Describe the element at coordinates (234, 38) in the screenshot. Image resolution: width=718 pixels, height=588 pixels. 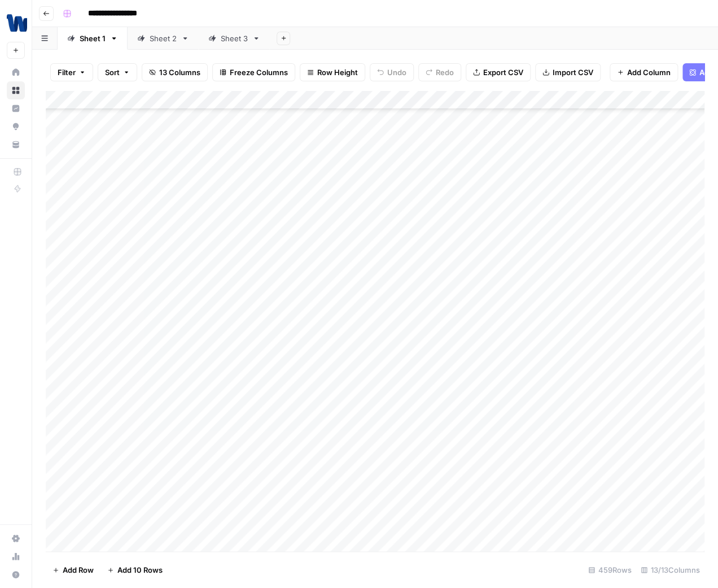
I see `div: Sheet 3` at that location.